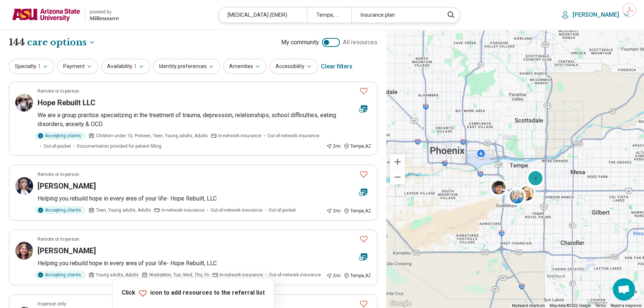 The height and width of the screenshot is (308, 644). What do you see at coordinates (187, 66) in the screenshot?
I see `button: Identity preferences` at bounding box center [187, 66].